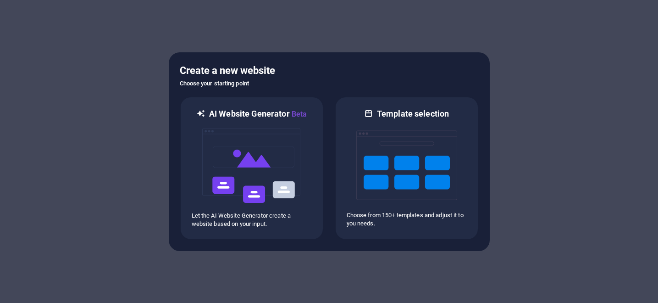  Describe the element at coordinates (252, 168) in the screenshot. I see `div: AI Website GeneratorBetaaiLet the AI Website Generator create a website based on your input.` at that location.